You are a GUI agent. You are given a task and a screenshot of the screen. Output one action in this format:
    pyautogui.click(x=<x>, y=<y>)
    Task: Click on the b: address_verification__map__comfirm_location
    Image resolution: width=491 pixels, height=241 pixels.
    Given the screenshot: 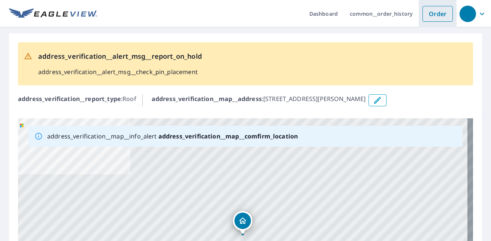 What is the action you would take?
    pyautogui.click(x=228, y=136)
    